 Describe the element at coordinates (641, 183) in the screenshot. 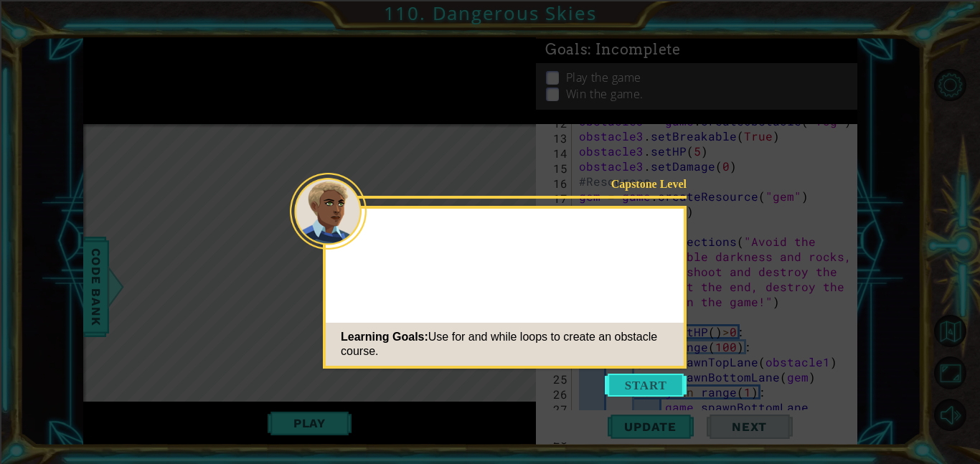

I see `div: Capstone Level` at that location.